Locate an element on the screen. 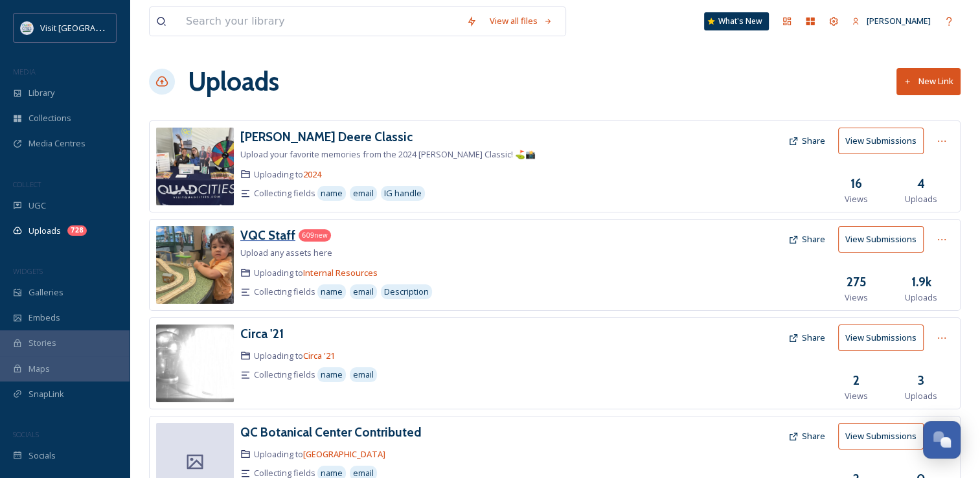 Image resolution: width=980 pixels, height=478 pixels. h1: Uploads is located at coordinates (233, 81).